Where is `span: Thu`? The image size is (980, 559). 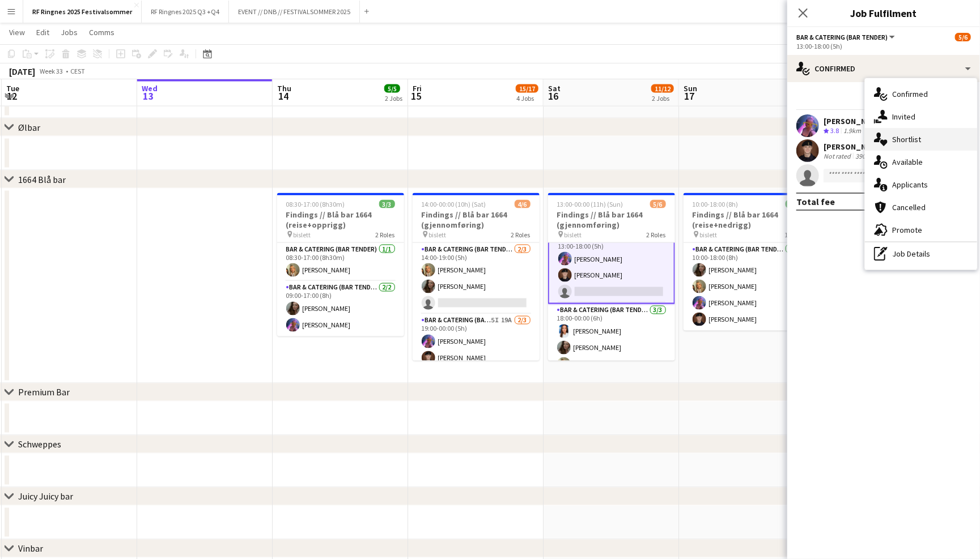
span: Thu is located at coordinates (284, 88).